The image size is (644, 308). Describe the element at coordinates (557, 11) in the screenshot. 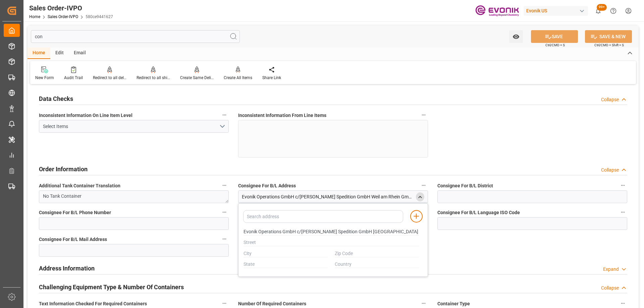

I see `button: Evonik US` at that location.